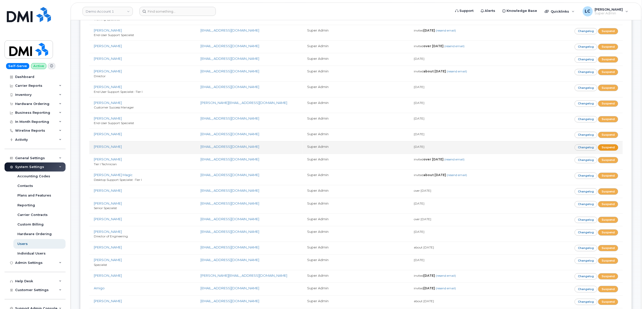  Describe the element at coordinates (605, 11) in the screenshot. I see `div: Logan Cole` at that location.